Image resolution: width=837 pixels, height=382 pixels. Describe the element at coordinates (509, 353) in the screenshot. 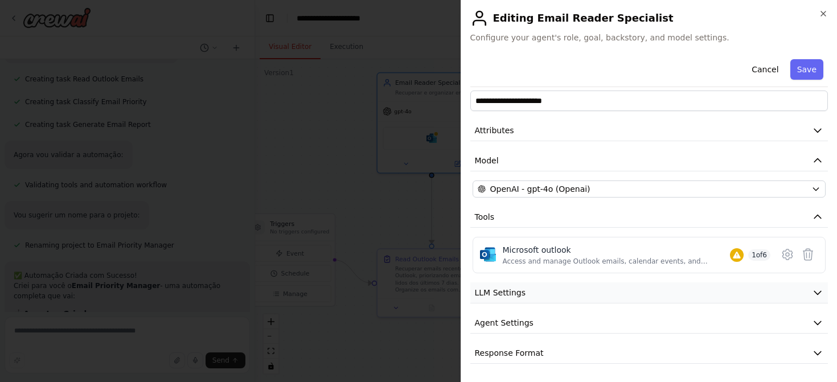

I see `span: Response Format` at that location.